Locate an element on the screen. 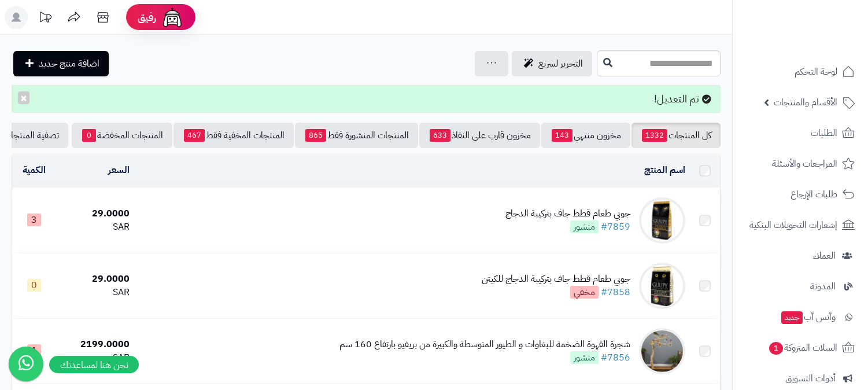 The width and height of the screenshot is (868, 390). span: إشعارات التحويلات البنكية is located at coordinates (793, 225).